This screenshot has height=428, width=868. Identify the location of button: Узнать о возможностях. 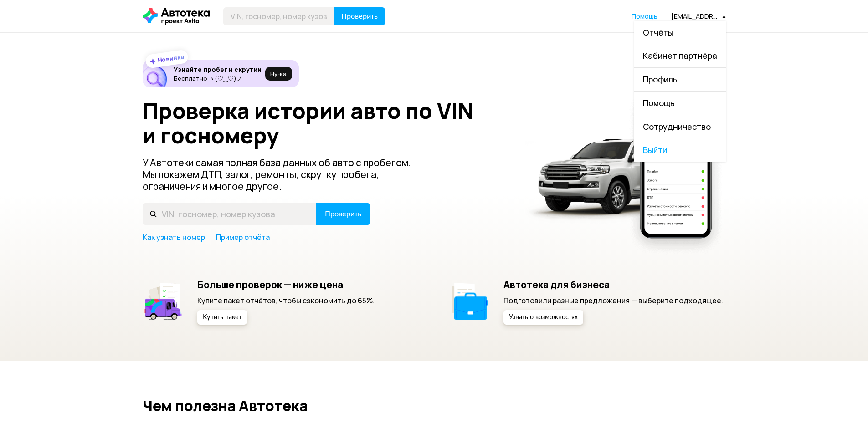
(543, 317).